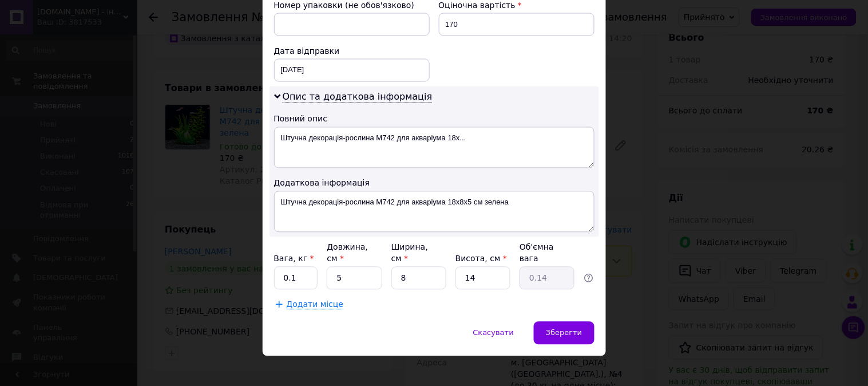 The image size is (868, 386). I want to click on div: Об'ємна вага, so click(547, 253).